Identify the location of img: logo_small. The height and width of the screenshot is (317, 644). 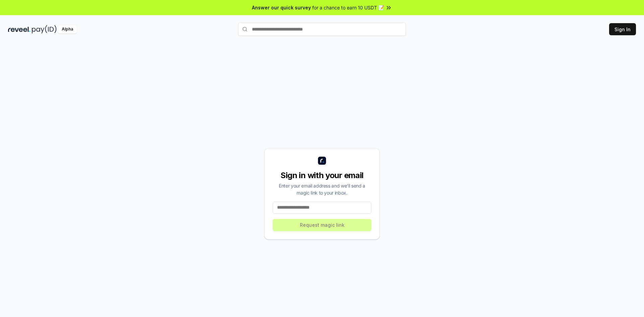
(322, 161).